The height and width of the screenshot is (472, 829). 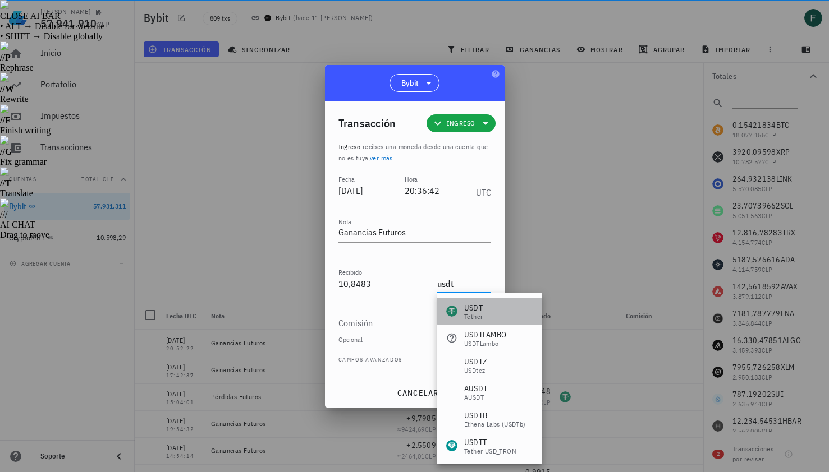 I want to click on div: Tether, so click(x=473, y=317).